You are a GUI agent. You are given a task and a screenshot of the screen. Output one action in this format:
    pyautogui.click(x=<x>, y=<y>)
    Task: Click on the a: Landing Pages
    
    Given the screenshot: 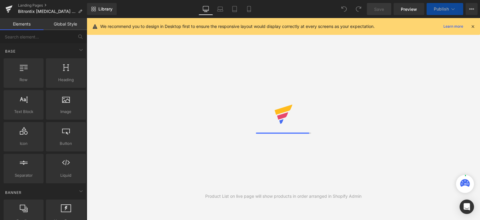 What is the action you would take?
    pyautogui.click(x=53, y=5)
    